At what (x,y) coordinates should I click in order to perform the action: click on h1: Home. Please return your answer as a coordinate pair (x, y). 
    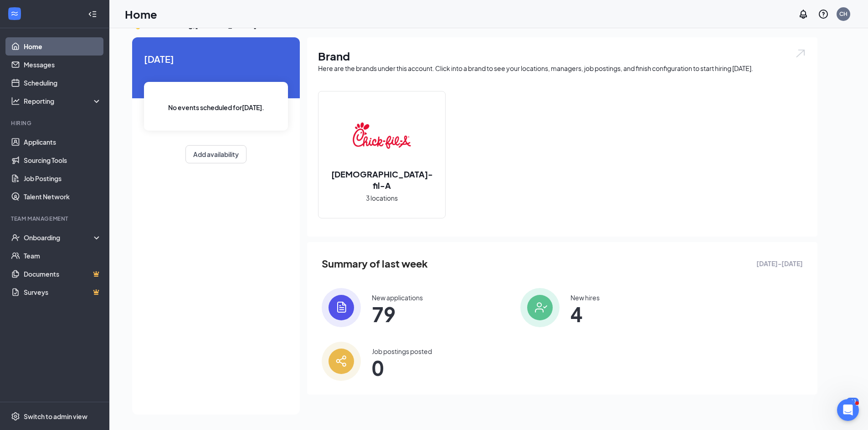
    Looking at the image, I should click on (141, 14).